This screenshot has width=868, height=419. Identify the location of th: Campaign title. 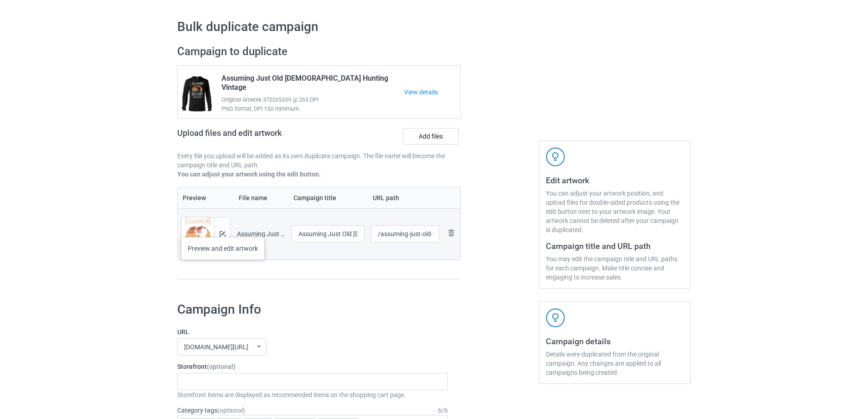
(328, 198).